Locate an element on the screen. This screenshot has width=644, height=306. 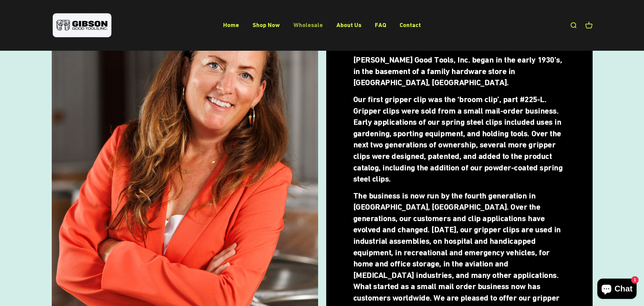
a: Home is located at coordinates (231, 25).